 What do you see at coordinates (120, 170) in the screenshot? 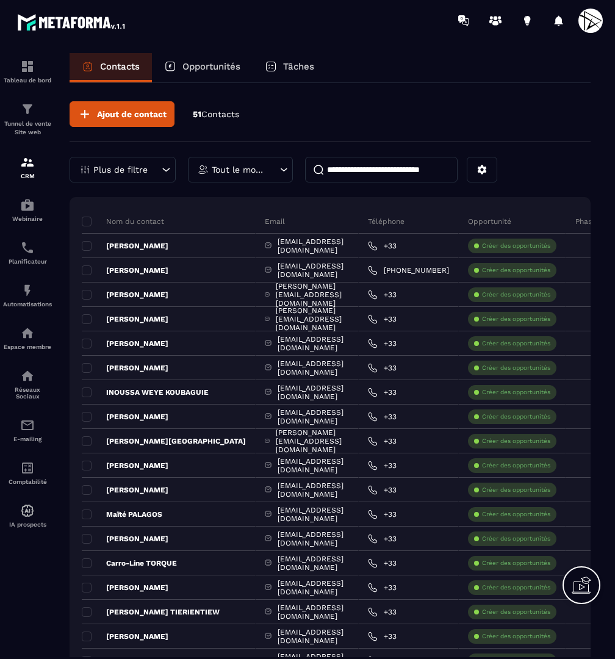
I see `p: Plus de filtre` at bounding box center [120, 170].